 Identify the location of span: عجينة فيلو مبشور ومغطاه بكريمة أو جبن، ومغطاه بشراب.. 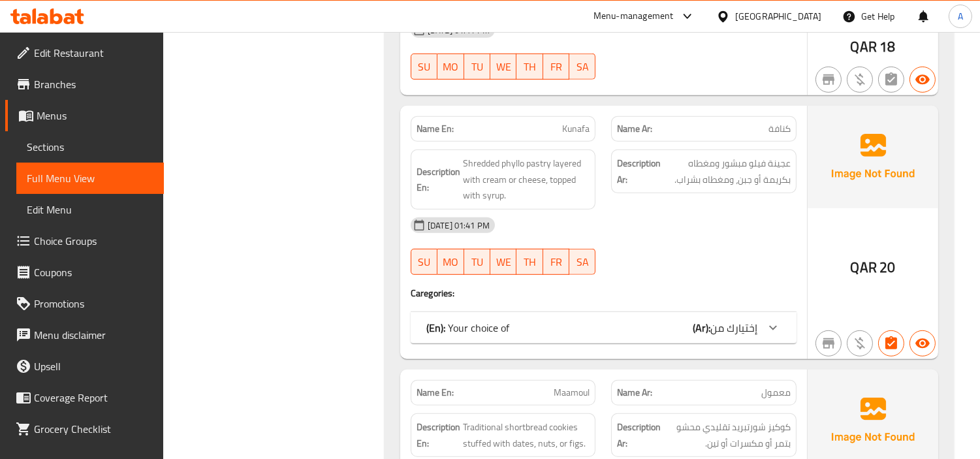
(727, 171).